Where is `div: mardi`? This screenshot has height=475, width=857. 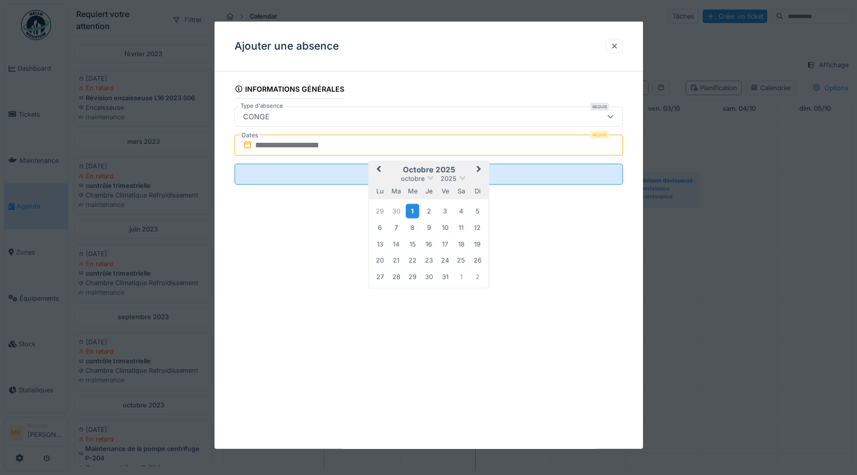
div: mardi is located at coordinates (396, 191).